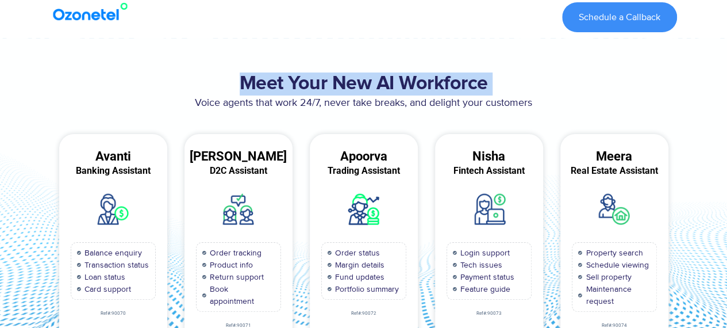  What do you see at coordinates (364, 171) in the screenshot?
I see `div: Trading Assistant` at bounding box center [364, 171].